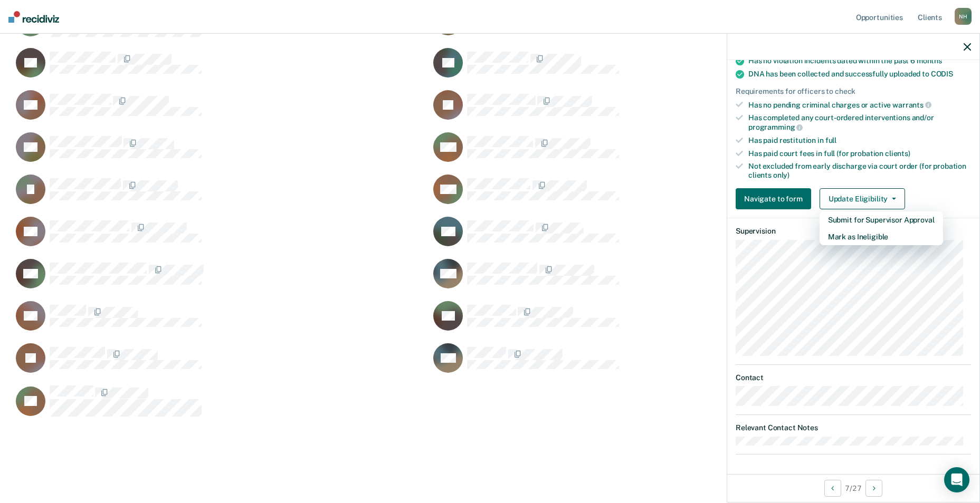  I want to click on a: Navigate to form, so click(775, 199).